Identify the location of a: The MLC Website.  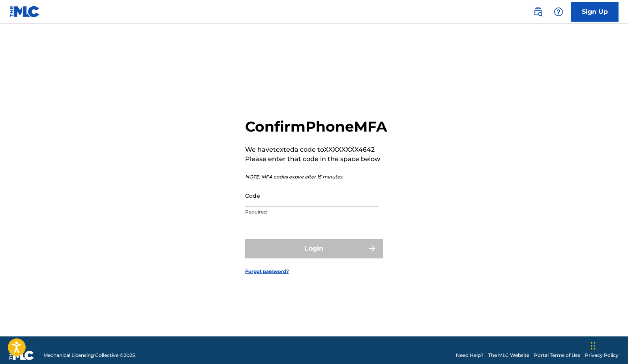
(509, 355).